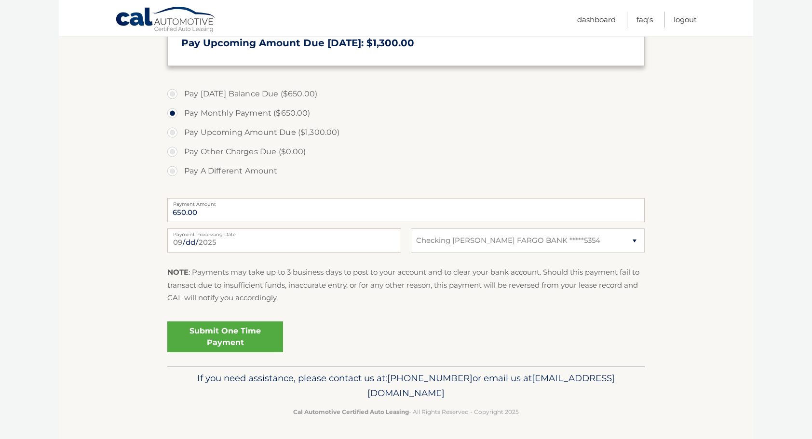 This screenshot has height=439, width=812. I want to click on label: Pay Other Charges Due ($0.00), so click(406, 152).